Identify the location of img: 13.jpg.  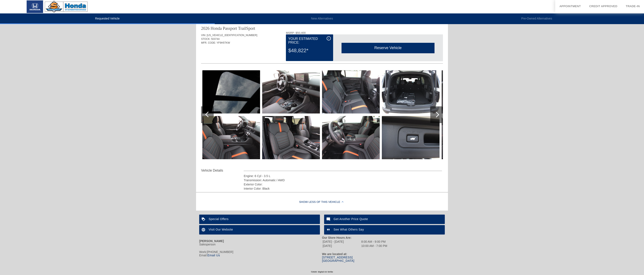
(411, 138).